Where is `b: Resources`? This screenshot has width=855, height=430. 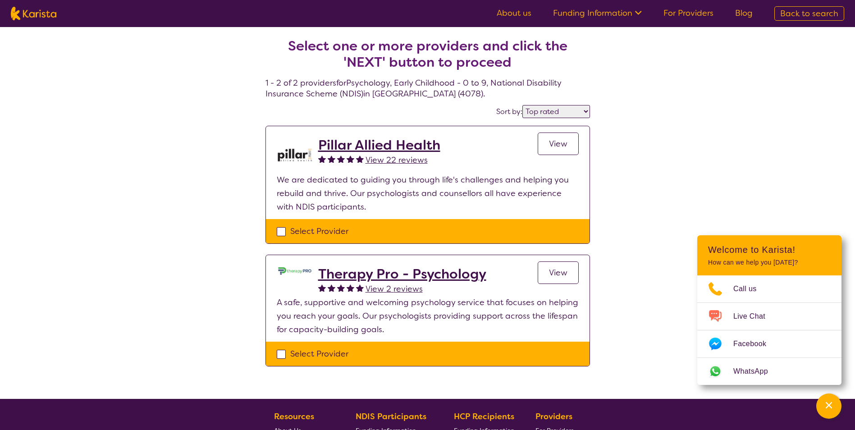 b: Resources is located at coordinates (294, 417).